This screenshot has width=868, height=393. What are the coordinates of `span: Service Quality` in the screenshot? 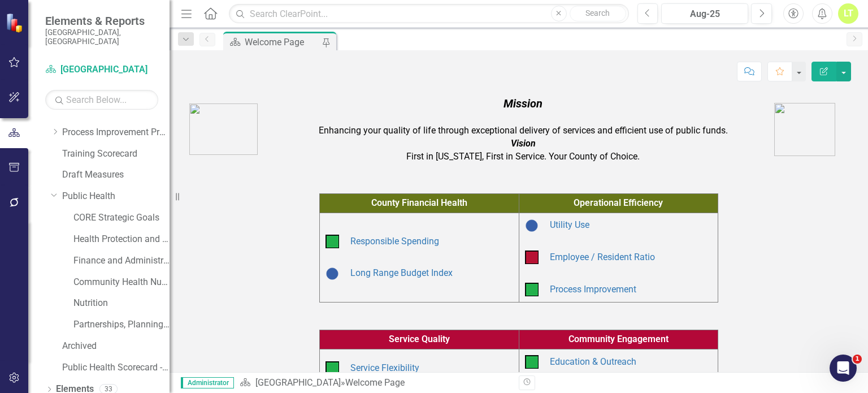 It's located at (420, 339).